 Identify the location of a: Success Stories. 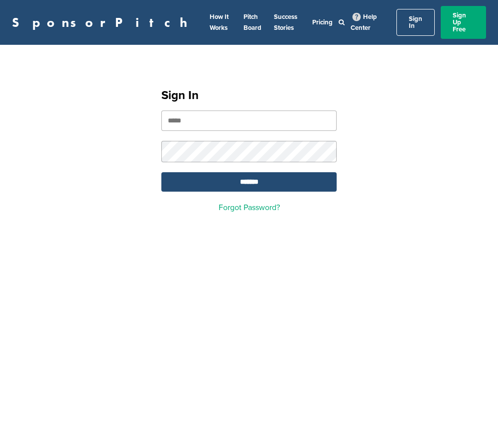
(285, 22).